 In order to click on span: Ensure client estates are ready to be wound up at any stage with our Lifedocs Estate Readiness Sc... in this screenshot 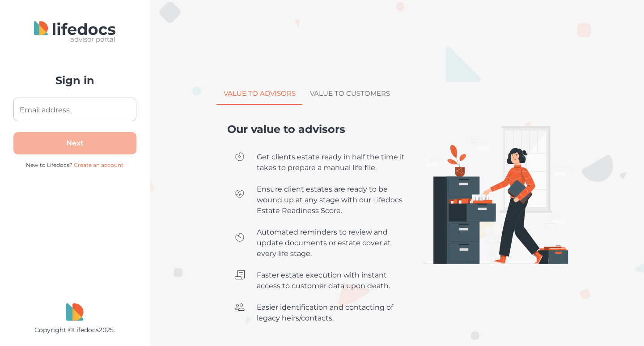, I will do `click(332, 200)`.